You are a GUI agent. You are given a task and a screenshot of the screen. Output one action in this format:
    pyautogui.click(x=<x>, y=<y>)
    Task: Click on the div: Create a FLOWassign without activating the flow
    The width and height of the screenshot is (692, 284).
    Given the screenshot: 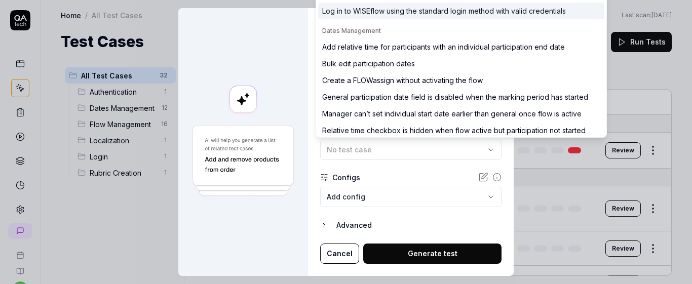 What is the action you would take?
    pyautogui.click(x=402, y=80)
    